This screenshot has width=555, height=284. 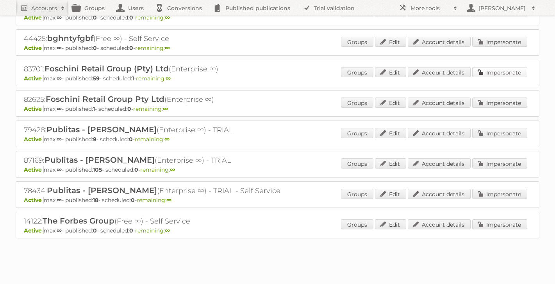 I want to click on h2: 82625: (Enterprise ∞), so click(x=160, y=100).